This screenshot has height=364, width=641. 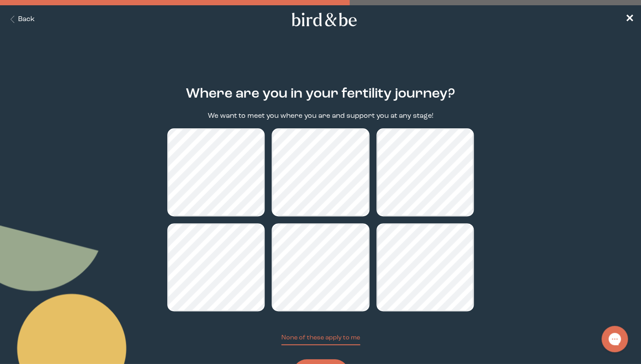 I want to click on button: Gorgias live chat, so click(x=17, y=17).